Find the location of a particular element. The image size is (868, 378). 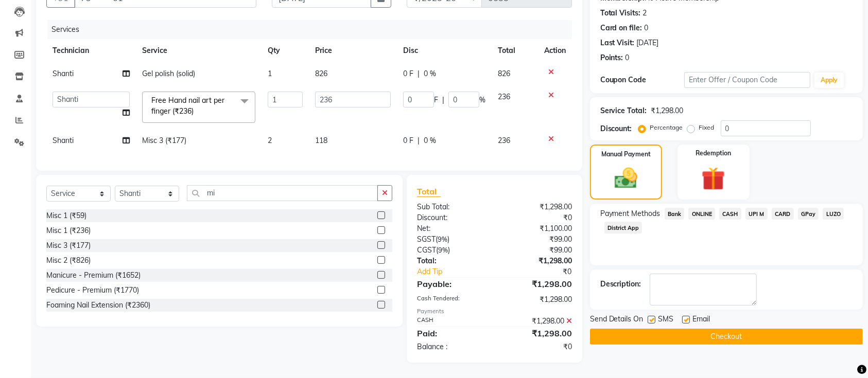

div: CASH is located at coordinates (451, 321).